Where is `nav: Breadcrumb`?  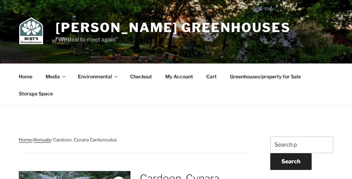 nav: Breadcrumb is located at coordinates (135, 144).